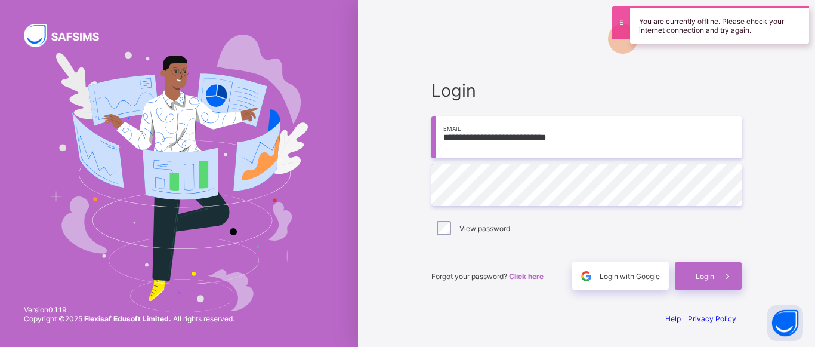  I want to click on img: Hero Image, so click(179, 173).